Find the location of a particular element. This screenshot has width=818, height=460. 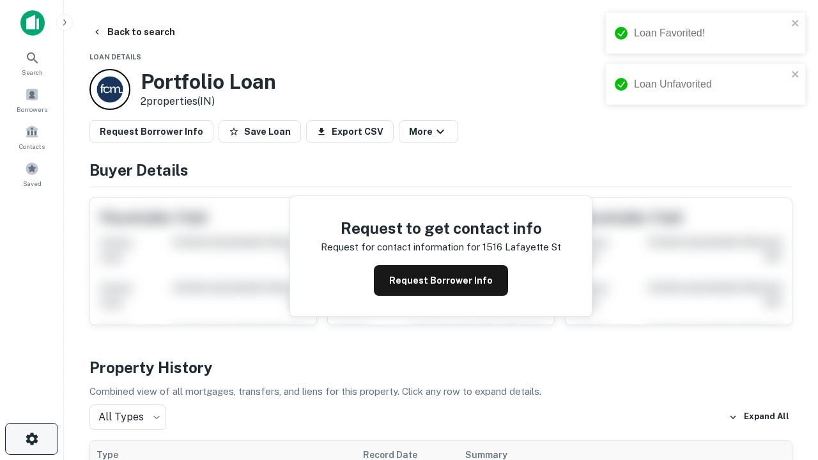

span: Contacts is located at coordinates (32, 146).